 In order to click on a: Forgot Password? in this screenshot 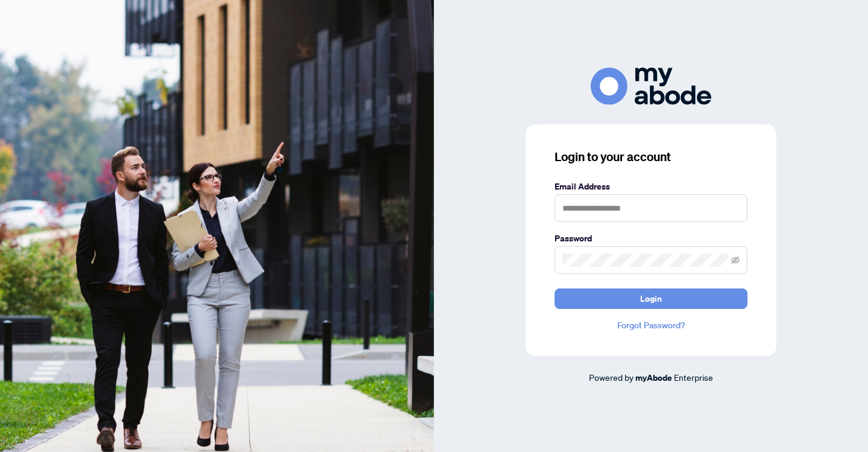, I will do `click(651, 325)`.